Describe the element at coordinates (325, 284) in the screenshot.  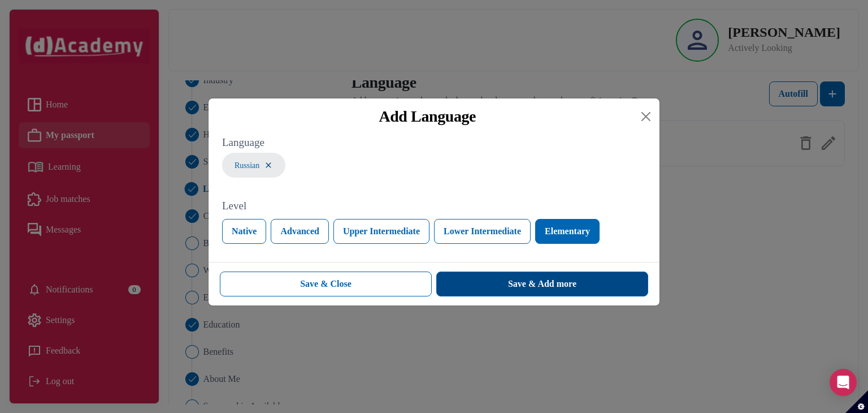
I see `button: Save & Close` at that location.